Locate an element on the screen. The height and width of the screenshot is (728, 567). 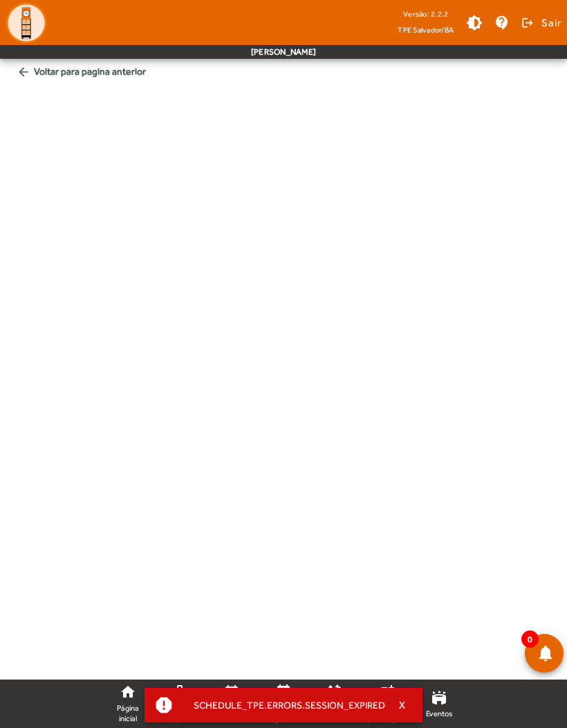
button: X is located at coordinates (402, 705).